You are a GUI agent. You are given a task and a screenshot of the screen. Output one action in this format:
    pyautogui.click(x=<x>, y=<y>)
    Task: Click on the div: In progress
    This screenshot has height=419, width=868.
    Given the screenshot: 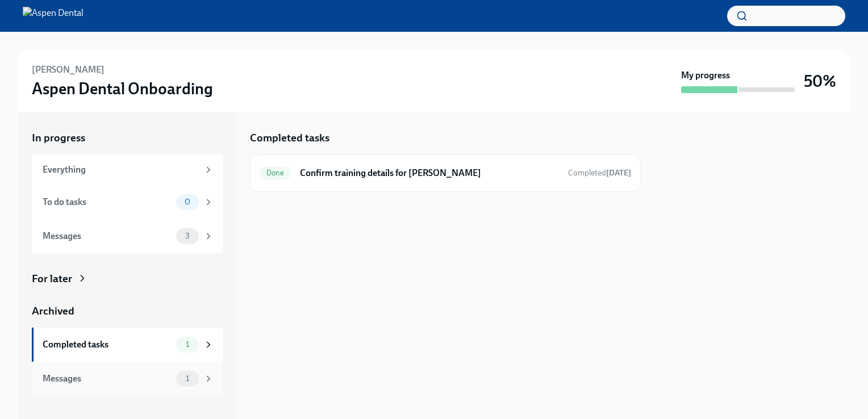 What is the action you would take?
    pyautogui.click(x=127, y=138)
    